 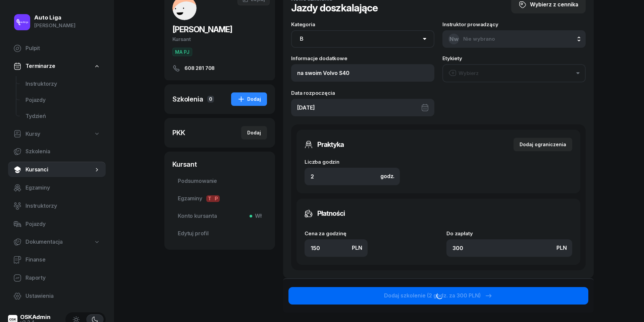 What do you see at coordinates (63, 49) in the screenshot?
I see `span: Pulpit` at bounding box center [63, 49].